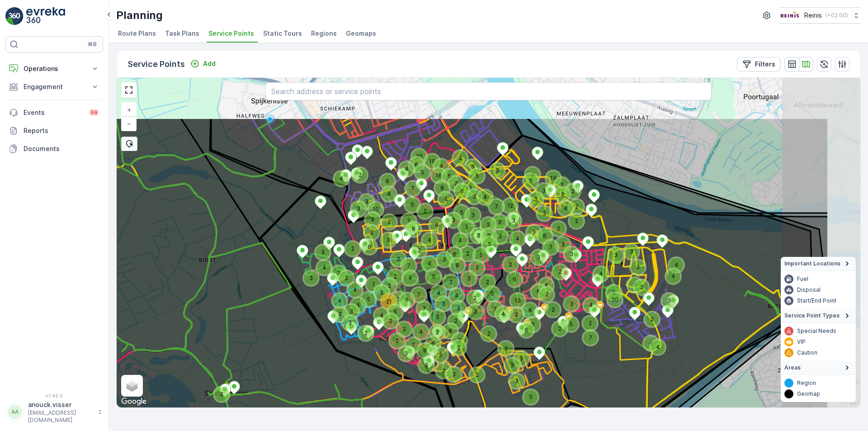 This screenshot has width=868, height=431. I want to click on p: Reinis, so click(813, 15).